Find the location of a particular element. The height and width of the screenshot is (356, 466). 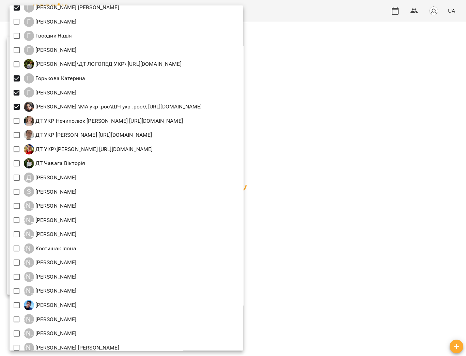

div: Д is located at coordinates (29, 177).